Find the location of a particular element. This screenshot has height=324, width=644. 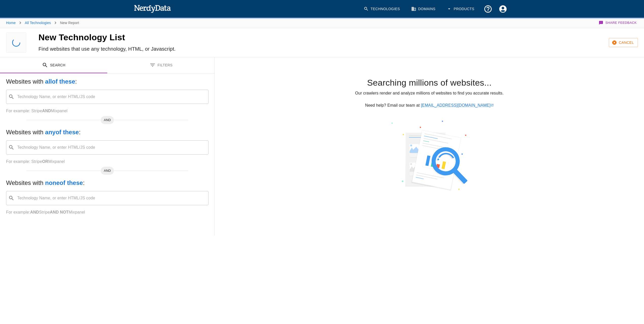

button: Filters is located at coordinates (161, 65).